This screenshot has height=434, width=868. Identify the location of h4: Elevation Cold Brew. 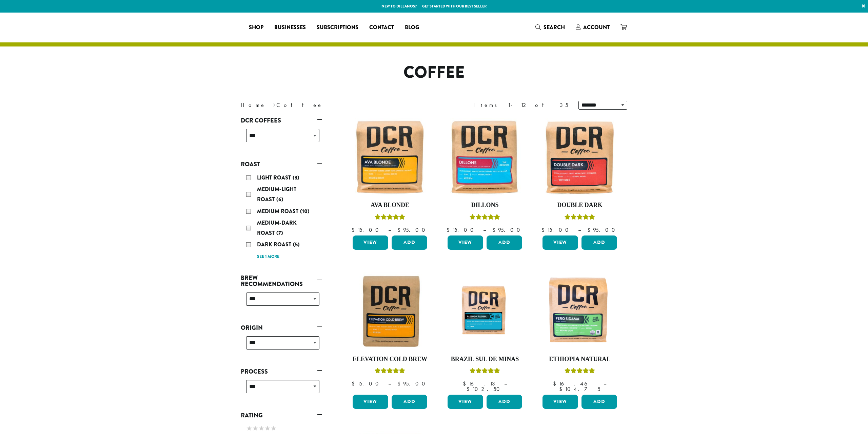
(390, 360).